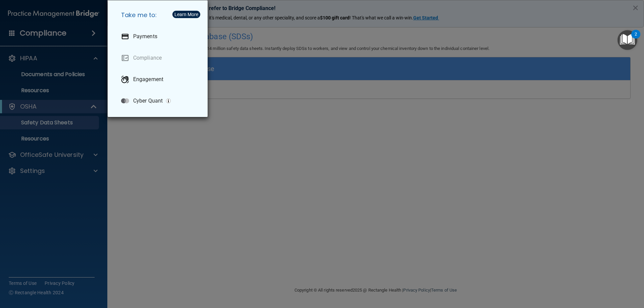 The height and width of the screenshot is (308, 644). Describe the element at coordinates (159, 15) in the screenshot. I see `h5: Take me to:` at that location.